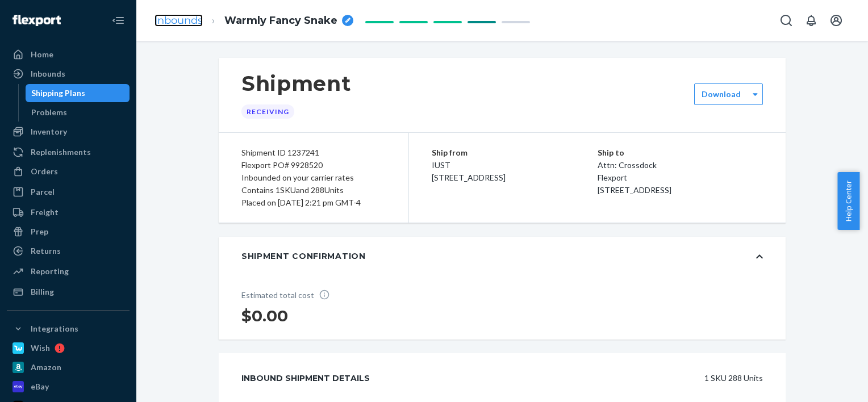 This screenshot has height=402, width=868. Describe the element at coordinates (69, 232) in the screenshot. I see `a: Prep` at that location.